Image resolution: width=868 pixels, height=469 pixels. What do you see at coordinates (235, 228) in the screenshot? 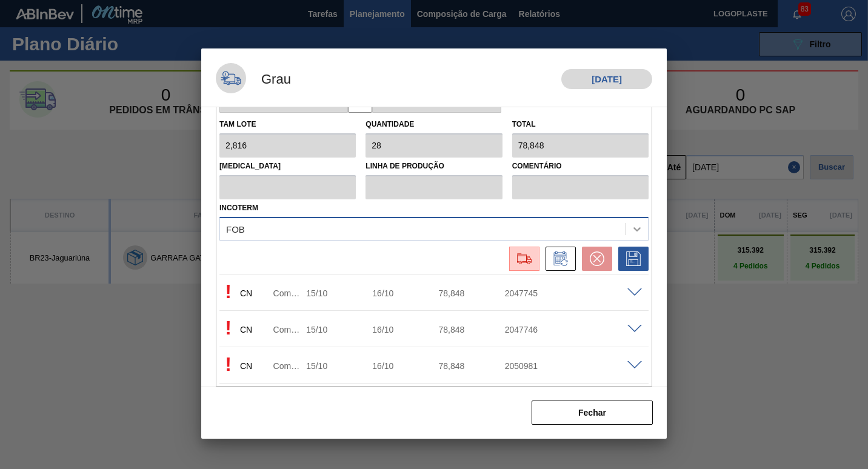
I see `div: FOB` at bounding box center [235, 228].